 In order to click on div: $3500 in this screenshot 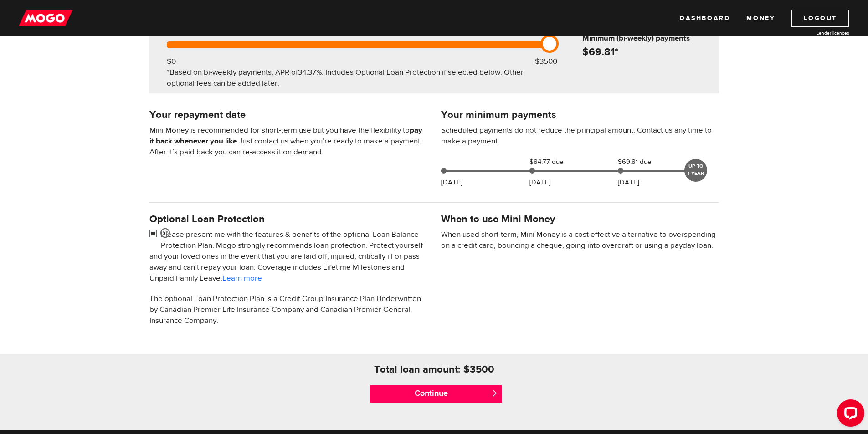, I will do `click(546, 61)`.